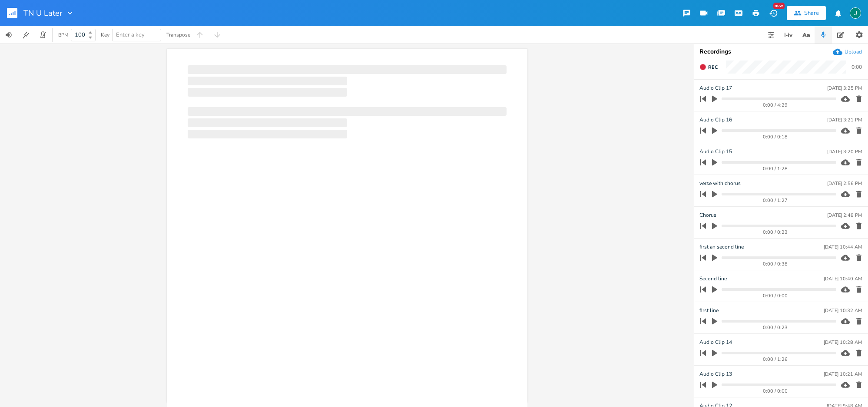 The height and width of the screenshot is (407, 868). I want to click on div: Key, so click(105, 35).